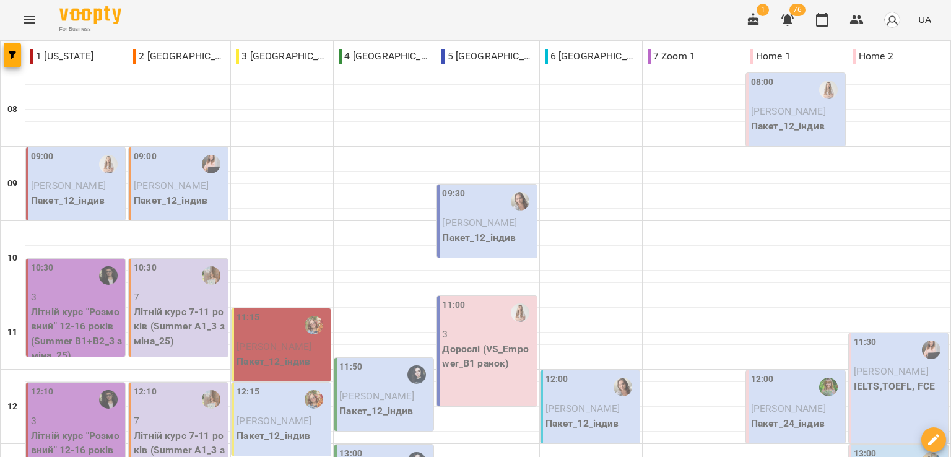  Describe the element at coordinates (873, 56) in the screenshot. I see `p: Home 2` at that location.